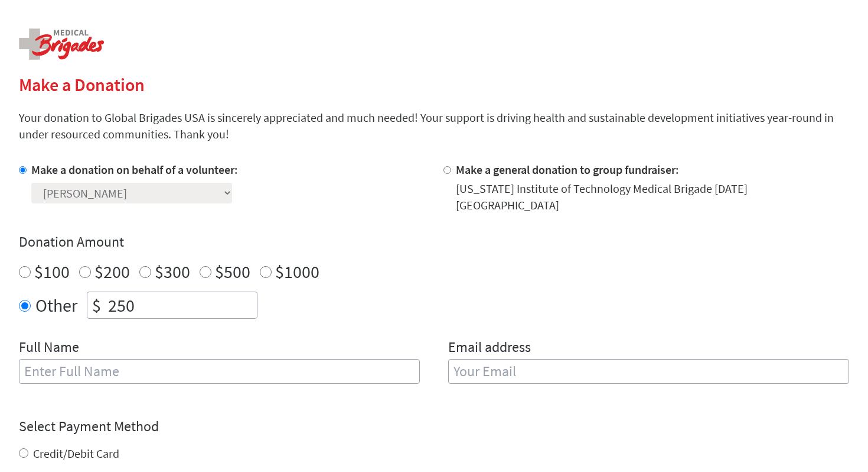 This screenshot has width=868, height=472. I want to click on label: $1000, so click(297, 271).